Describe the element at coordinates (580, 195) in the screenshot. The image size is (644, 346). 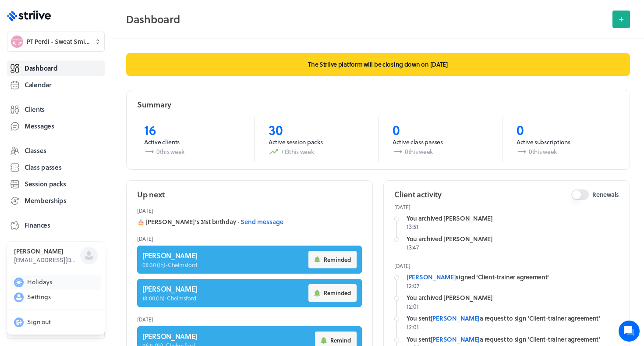
I see `button: Renewals` at that location.